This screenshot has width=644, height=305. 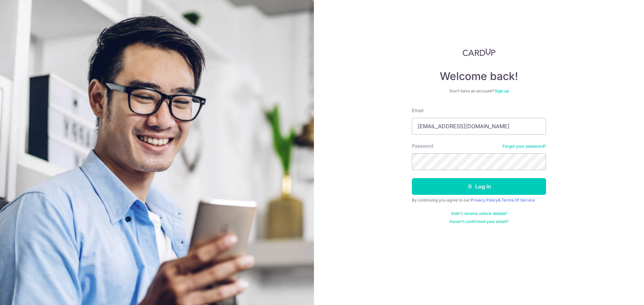 I want to click on div: By continuing you agree to our &, so click(x=479, y=201).